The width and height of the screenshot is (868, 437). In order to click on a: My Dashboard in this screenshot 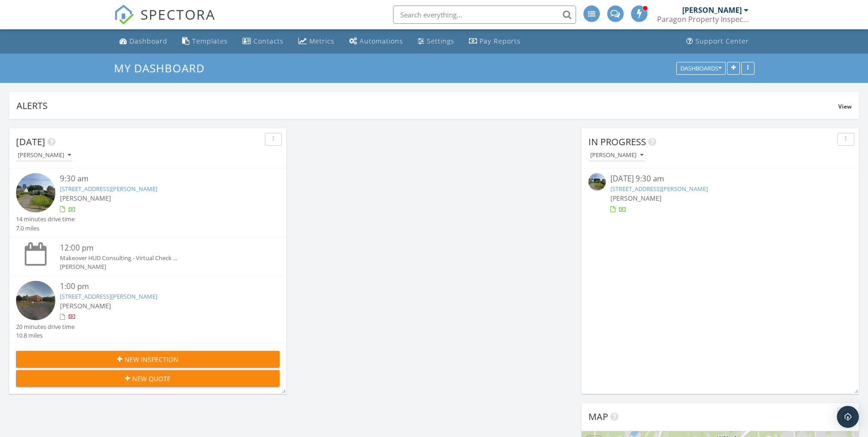, I will do `click(163, 68)`.